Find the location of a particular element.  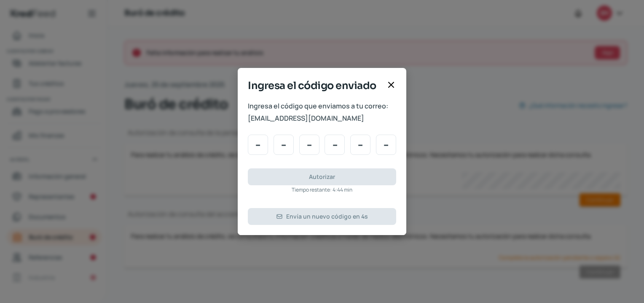

span: Ingresa el código que enviamos a tu correo: is located at coordinates (322, 106).